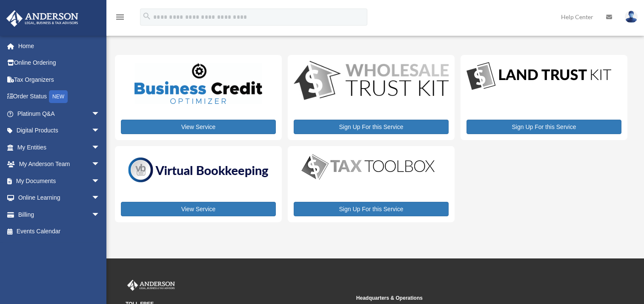  Describe the element at coordinates (59, 80) in the screenshot. I see `a: Tax Organizers` at that location.